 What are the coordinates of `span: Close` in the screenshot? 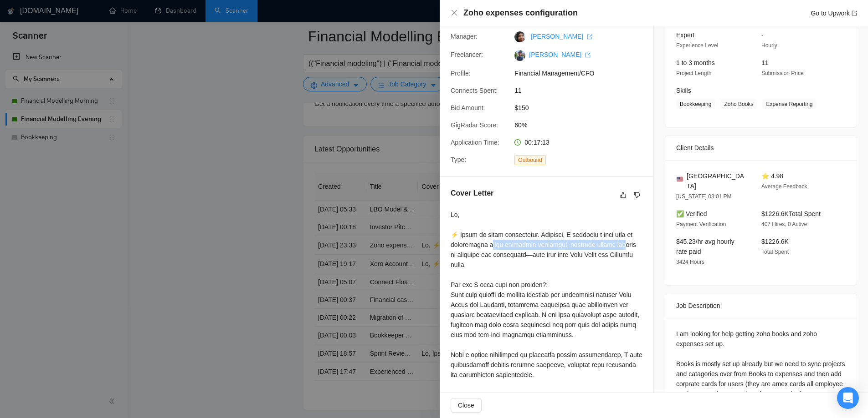 It's located at (466, 406).